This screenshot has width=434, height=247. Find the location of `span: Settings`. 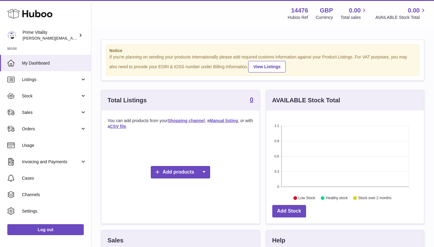

span: Settings is located at coordinates (54, 211).